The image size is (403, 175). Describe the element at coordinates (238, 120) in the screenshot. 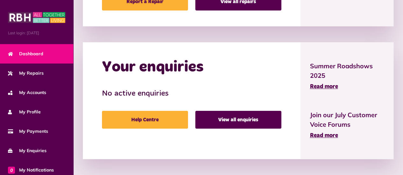

I see `a: View all enquiries` at that location.